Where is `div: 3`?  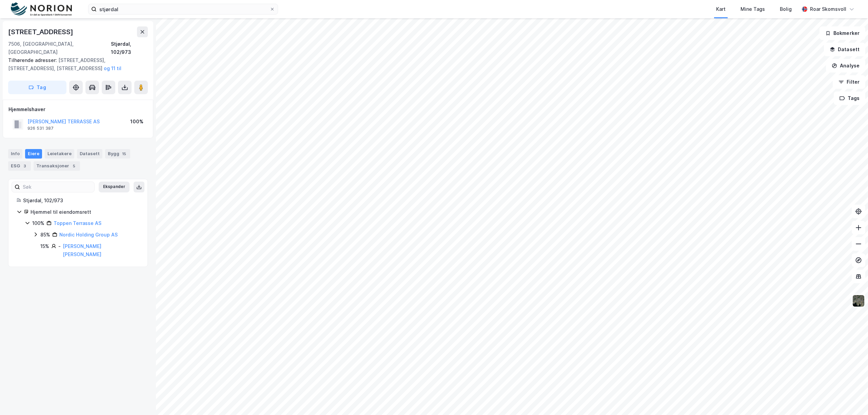 div: 3 is located at coordinates (25, 166).